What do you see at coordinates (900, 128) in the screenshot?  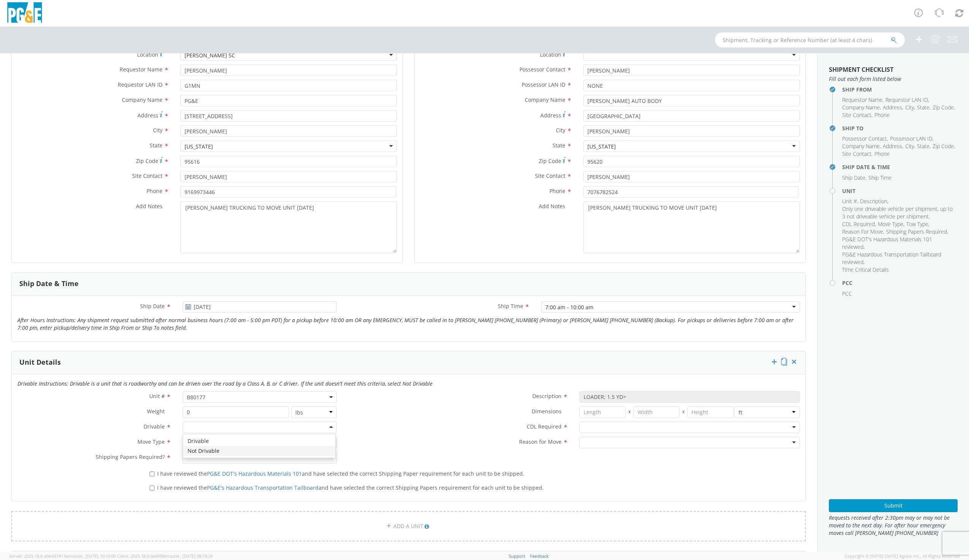 I see `h4: Ship To` at bounding box center [900, 128].